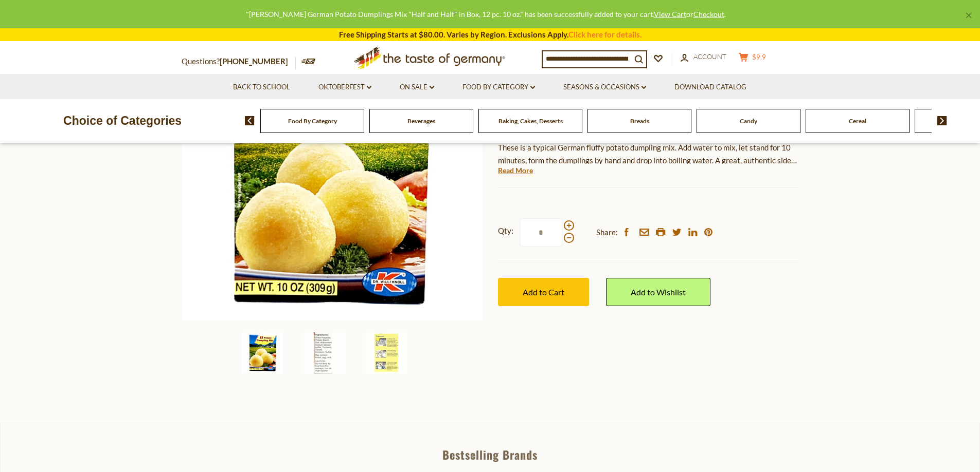 The width and height of the screenshot is (980, 472). Describe the element at coordinates (640, 121) in the screenshot. I see `a: Breads` at that location.